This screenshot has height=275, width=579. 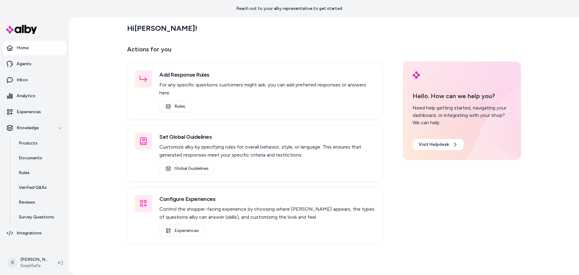 I want to click on p: Knowledge, so click(x=28, y=128).